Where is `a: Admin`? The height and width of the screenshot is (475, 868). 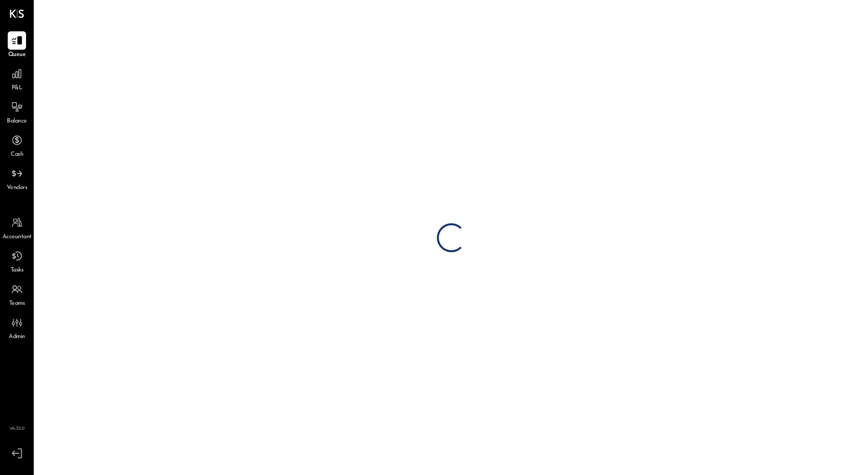 a: Admin is located at coordinates (17, 328).